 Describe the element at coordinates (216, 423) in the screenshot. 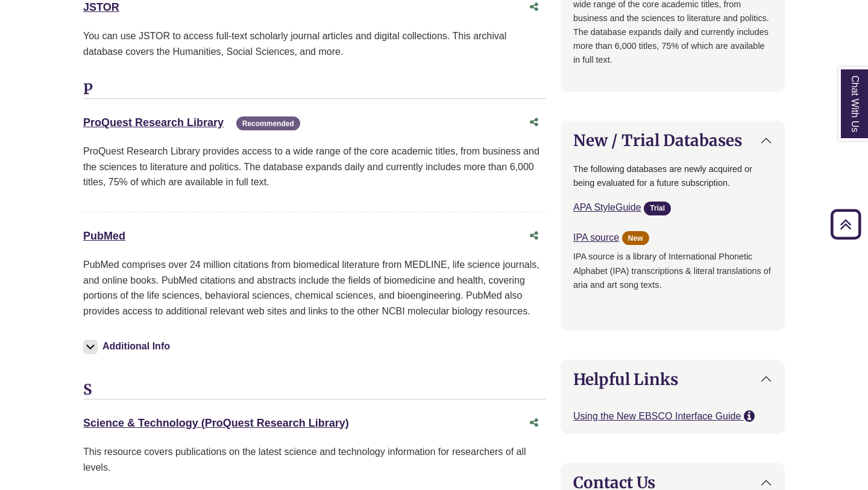

I see `a: Science & Technology (ProQuest Research Library)` at that location.